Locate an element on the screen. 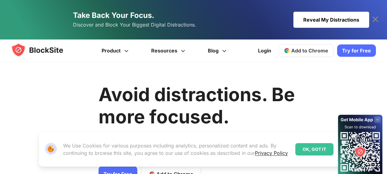  h1: Avoid distractions. Be more focused. is located at coordinates (197, 105).